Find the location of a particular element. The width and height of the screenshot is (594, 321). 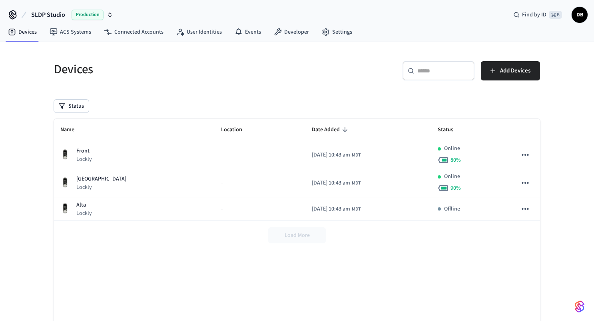

a: Events is located at coordinates (248, 32).